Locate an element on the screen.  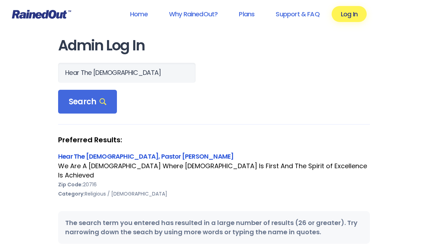
b: Zip Code: is located at coordinates (71, 184).